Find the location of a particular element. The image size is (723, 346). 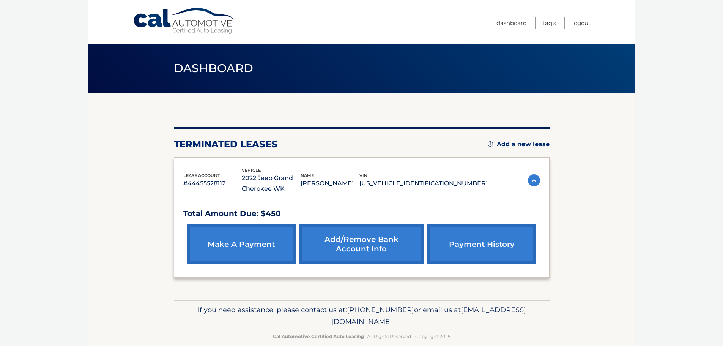

a: make a payment is located at coordinates (241, 244).